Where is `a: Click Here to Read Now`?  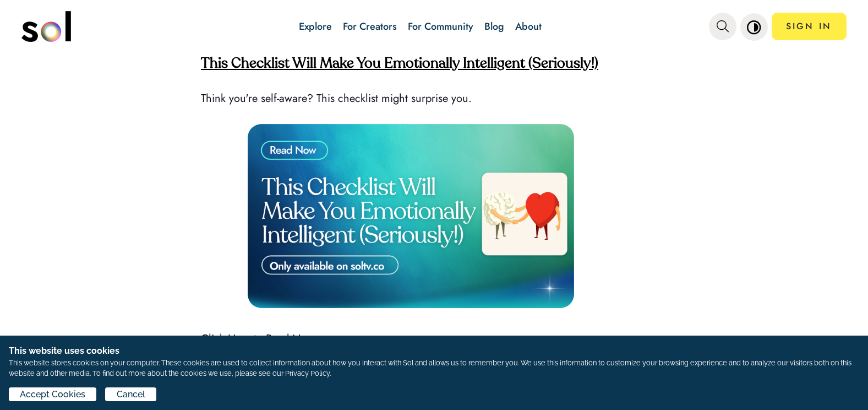
a: Click Here to Read Now is located at coordinates (258, 338).